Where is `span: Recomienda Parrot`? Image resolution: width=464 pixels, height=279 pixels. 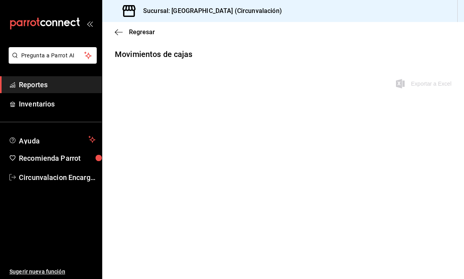
span: Recomienda Parrot is located at coordinates (57, 158).